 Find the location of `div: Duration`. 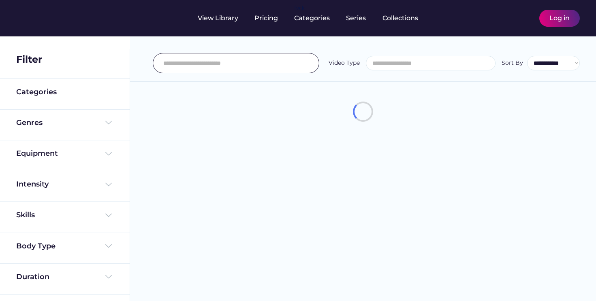

div: Duration is located at coordinates (33, 277).